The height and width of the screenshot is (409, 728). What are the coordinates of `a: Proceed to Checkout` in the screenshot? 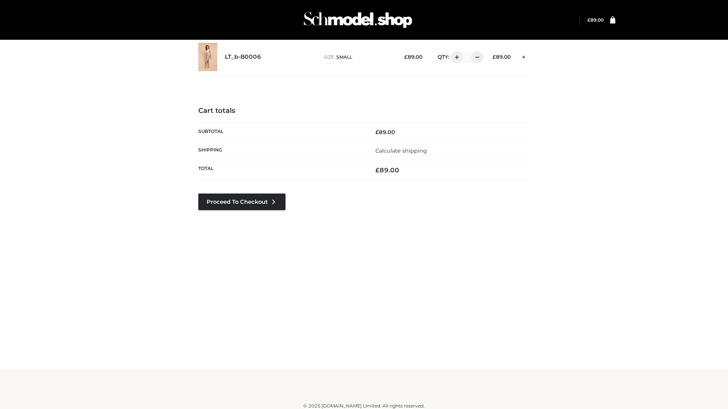 It's located at (242, 202).